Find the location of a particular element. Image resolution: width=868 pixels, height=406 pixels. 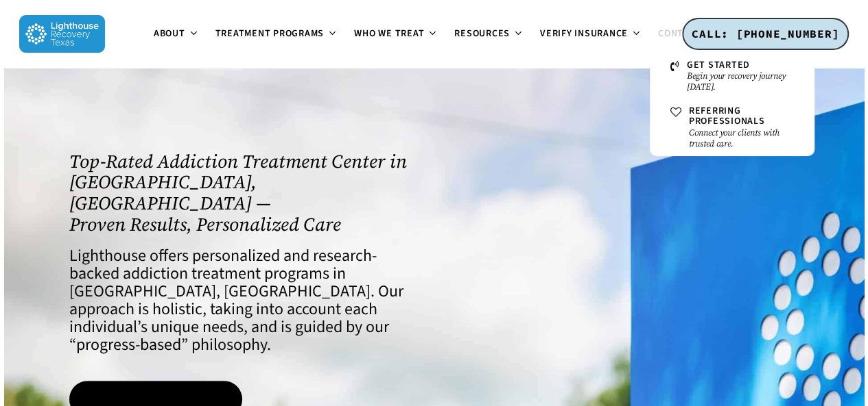

a: progress-based is located at coordinates (128, 345).